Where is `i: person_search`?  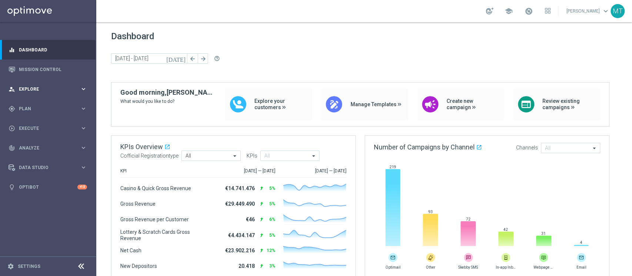 i: person_search is located at coordinates (12, 89).